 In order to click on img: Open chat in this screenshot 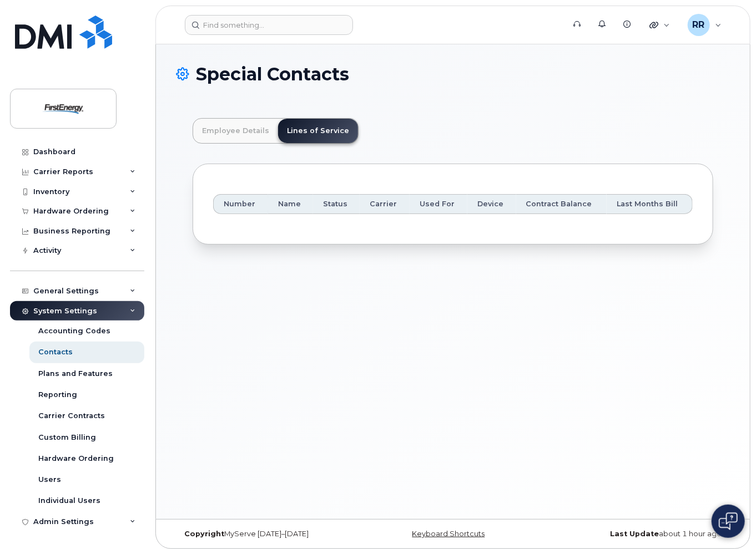, I will do `click(728, 521)`.